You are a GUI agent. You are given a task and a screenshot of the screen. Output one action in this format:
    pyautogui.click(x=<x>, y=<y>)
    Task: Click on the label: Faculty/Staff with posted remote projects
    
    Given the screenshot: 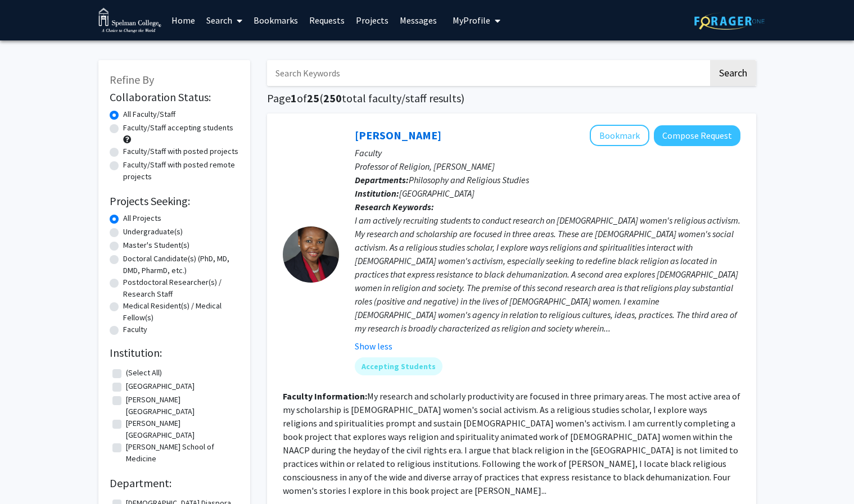 What is the action you would take?
    pyautogui.click(x=181, y=171)
    